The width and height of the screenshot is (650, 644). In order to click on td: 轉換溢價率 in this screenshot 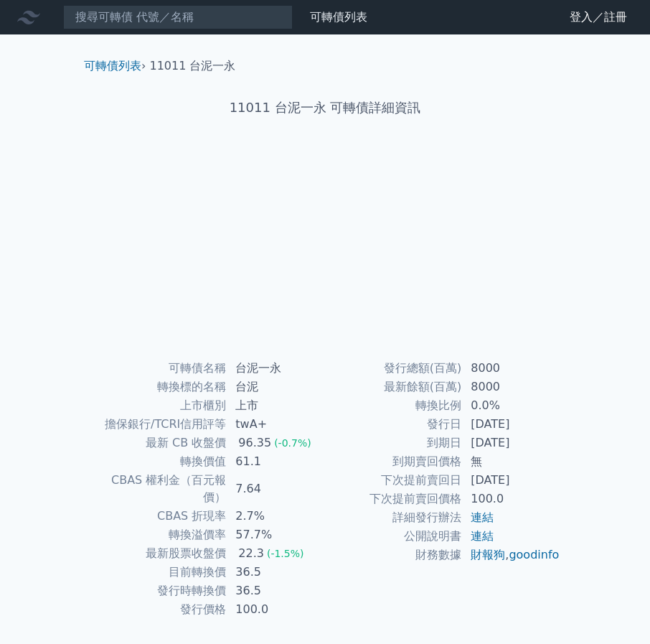, I will do `click(158, 535)`.